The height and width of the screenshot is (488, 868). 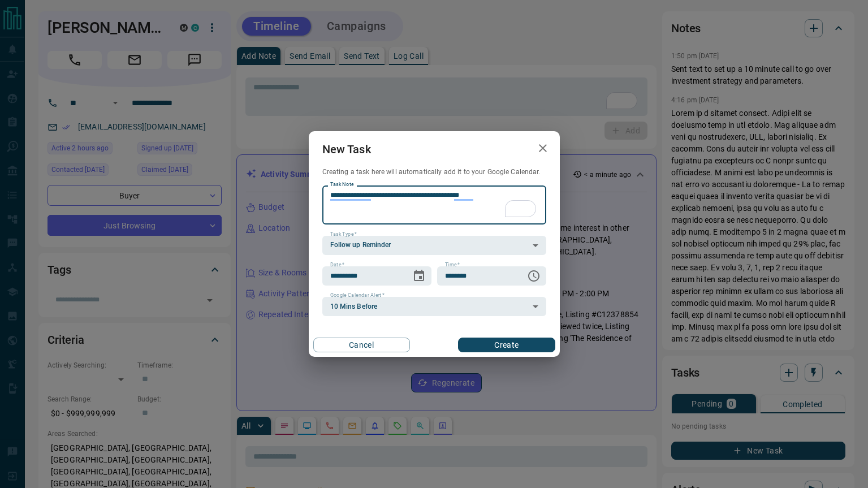 What do you see at coordinates (453, 265) in the screenshot?
I see `label: Time` at bounding box center [453, 265].